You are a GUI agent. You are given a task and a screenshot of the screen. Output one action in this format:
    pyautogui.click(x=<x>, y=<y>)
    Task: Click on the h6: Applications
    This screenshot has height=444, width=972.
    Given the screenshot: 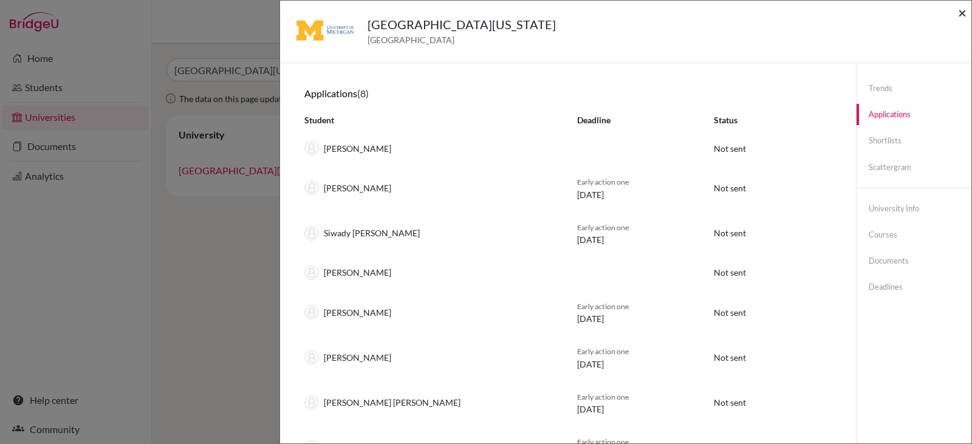 What is the action you would take?
    pyautogui.click(x=336, y=93)
    